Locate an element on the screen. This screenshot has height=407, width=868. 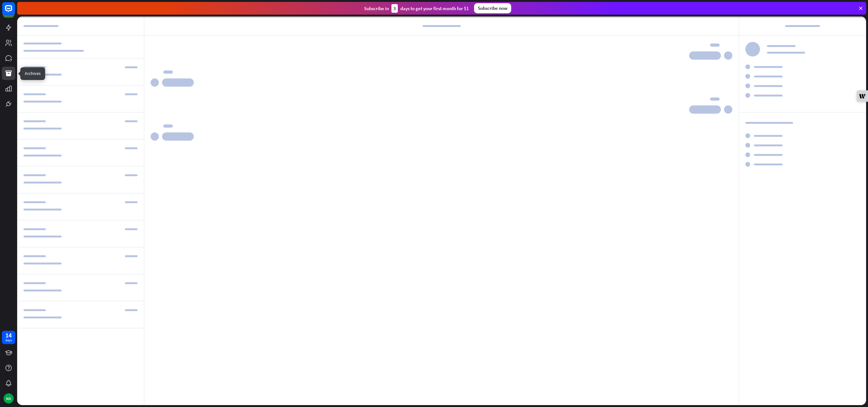
div: 3 is located at coordinates (394, 8).